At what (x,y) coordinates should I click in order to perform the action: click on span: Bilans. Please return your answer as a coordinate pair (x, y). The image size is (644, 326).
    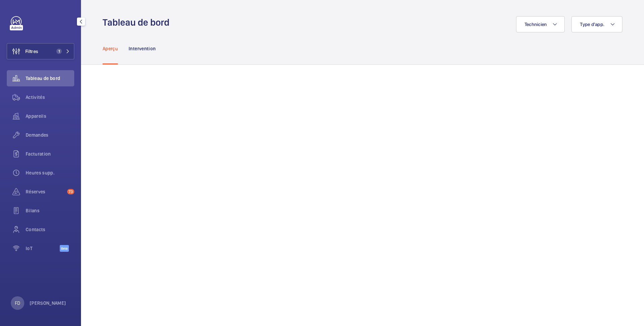
    Looking at the image, I should click on (50, 211).